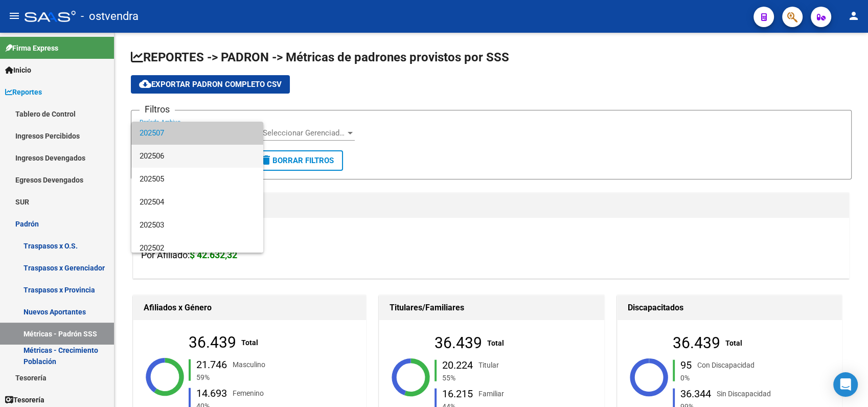  Describe the element at coordinates (198, 202) in the screenshot. I see `span: 202504` at that location.